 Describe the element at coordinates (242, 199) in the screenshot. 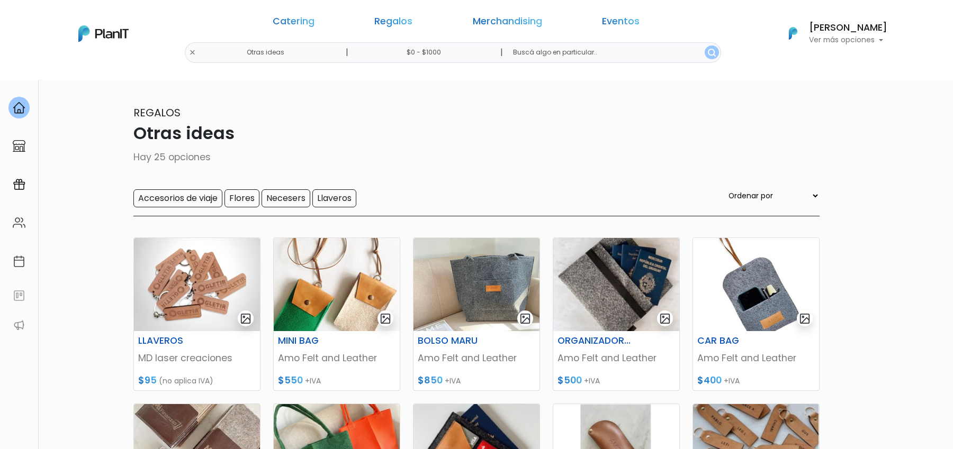

I see `input: Flores` at that location.